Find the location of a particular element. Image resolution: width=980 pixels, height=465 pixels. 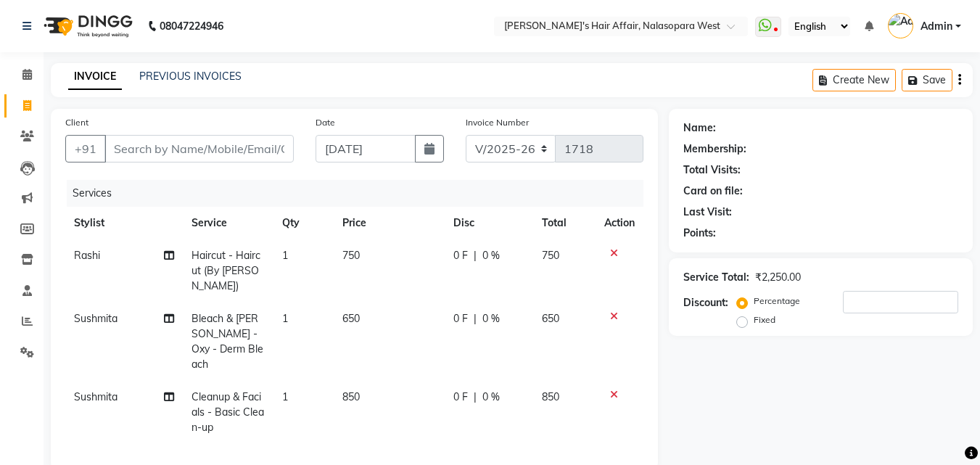

img: Admin is located at coordinates (901, 25).